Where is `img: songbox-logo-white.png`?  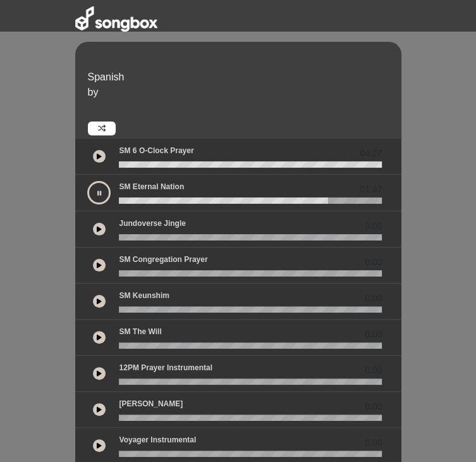 img: songbox-logo-white.png is located at coordinates (117, 19).